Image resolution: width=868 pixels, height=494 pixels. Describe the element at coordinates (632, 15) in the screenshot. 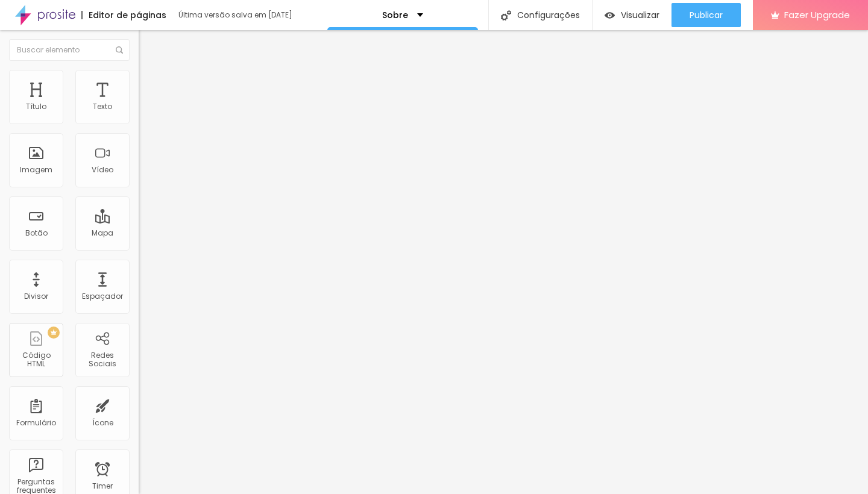

I see `button: Visualizar` at that location.